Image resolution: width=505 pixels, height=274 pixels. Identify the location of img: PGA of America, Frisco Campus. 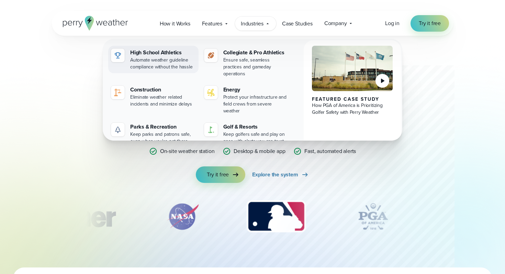
(352, 68).